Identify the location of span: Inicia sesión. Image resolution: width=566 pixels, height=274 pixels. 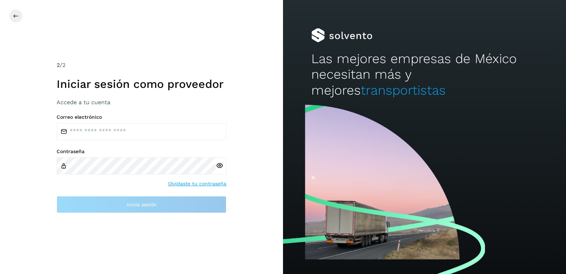
(142, 204).